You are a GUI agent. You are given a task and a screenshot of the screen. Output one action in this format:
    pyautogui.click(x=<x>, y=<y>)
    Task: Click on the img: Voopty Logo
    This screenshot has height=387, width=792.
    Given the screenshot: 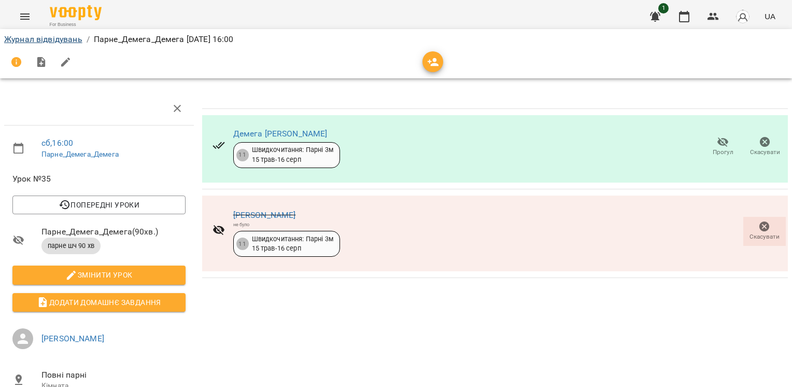 What is the action you would take?
    pyautogui.click(x=76, y=12)
    